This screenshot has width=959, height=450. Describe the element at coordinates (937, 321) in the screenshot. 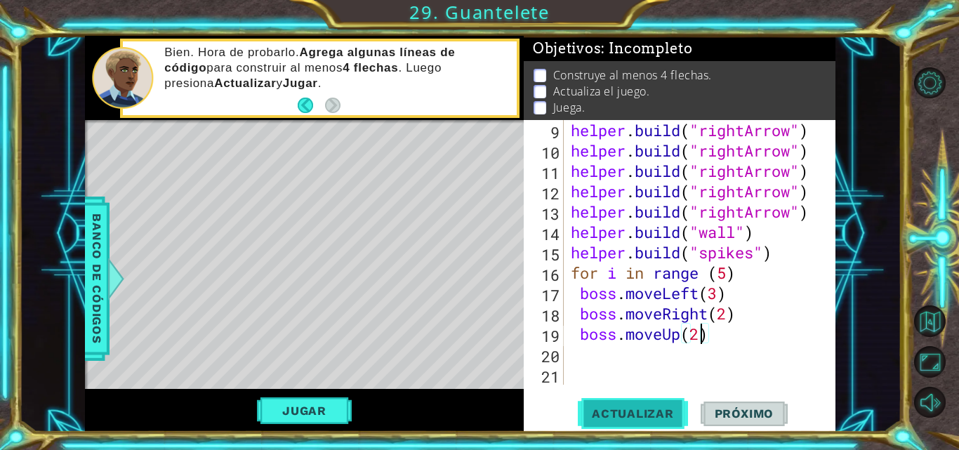

I see `a: Volver al mapa` at that location.